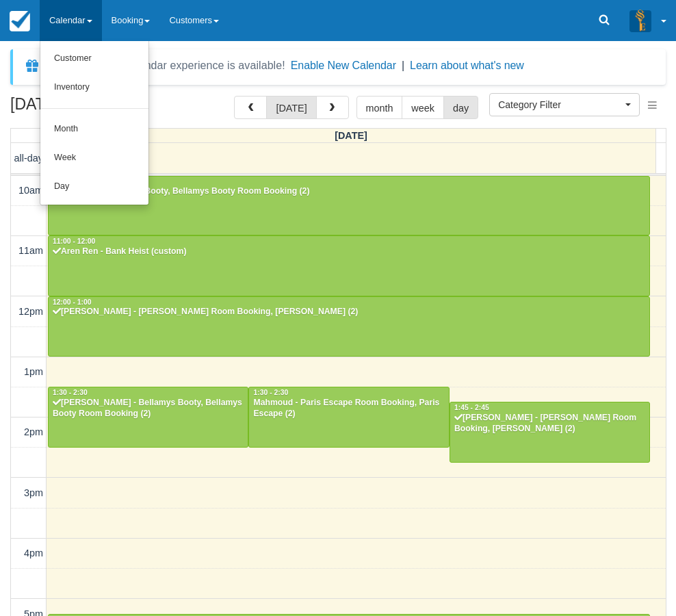  I want to click on div: Aren Ren - Bellamys Booty, Bellamys Booty Room Booking (2), so click(349, 191).